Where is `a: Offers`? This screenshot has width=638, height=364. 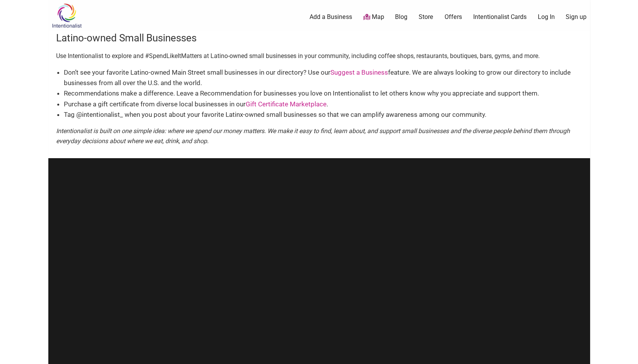
a: Offers is located at coordinates (453, 17).